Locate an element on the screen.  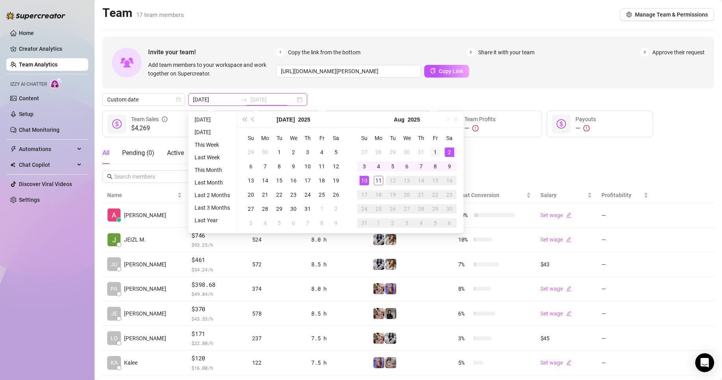
div: $43 is located at coordinates (566, 265).